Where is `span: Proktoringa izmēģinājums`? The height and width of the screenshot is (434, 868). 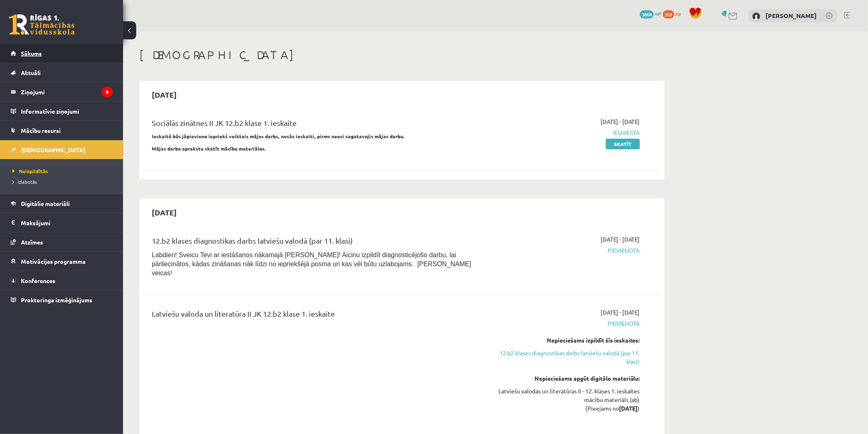
span: Proktoringa izmēģinājums is located at coordinates (57, 299).